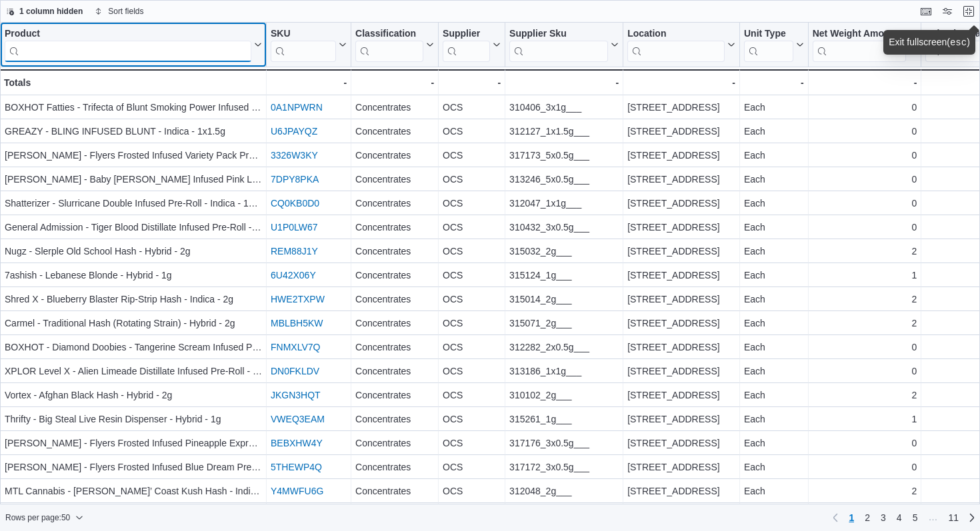 This screenshot has width=980, height=531. Describe the element at coordinates (676, 44) in the screenshot. I see `div: Location` at that location.